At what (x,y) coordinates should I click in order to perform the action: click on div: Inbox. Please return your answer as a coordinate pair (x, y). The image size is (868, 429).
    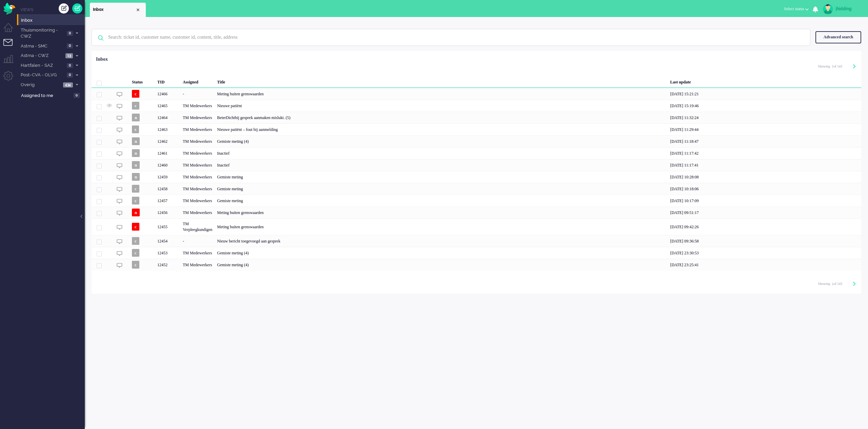
    Looking at the image, I should click on (102, 60).